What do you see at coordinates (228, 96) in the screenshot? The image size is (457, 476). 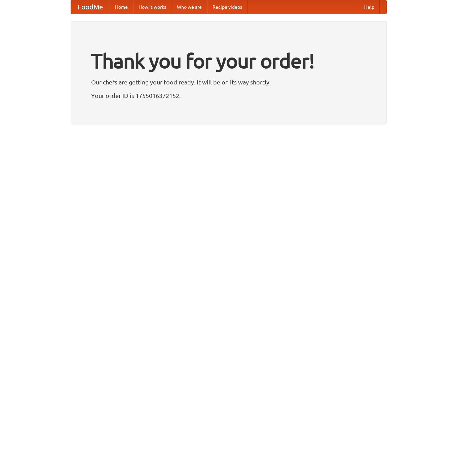 I see `p: Your order ID is 1755016372152.` at bounding box center [228, 96].